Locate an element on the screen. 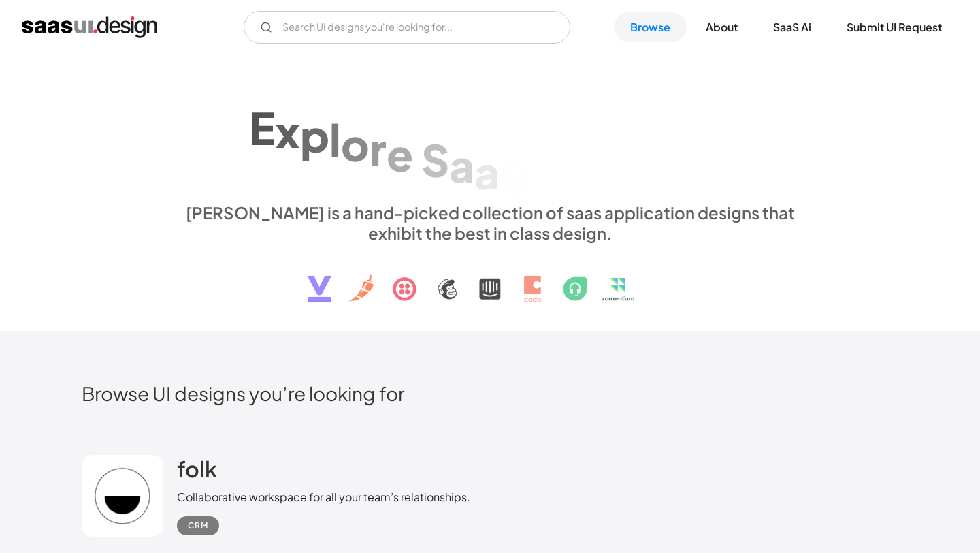  a: About is located at coordinates (722, 27).